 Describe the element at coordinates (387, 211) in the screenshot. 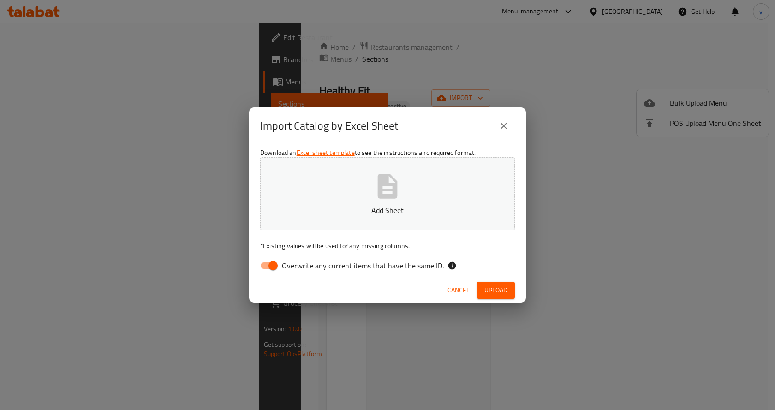

I see `div: Download an to see the instructions and required format.` at that location.